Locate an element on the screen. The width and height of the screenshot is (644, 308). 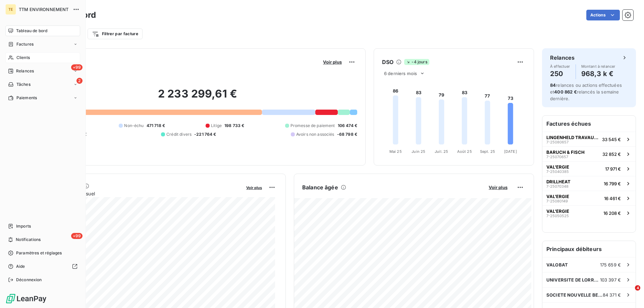
span: -68 798 € is located at coordinates (347, 135).